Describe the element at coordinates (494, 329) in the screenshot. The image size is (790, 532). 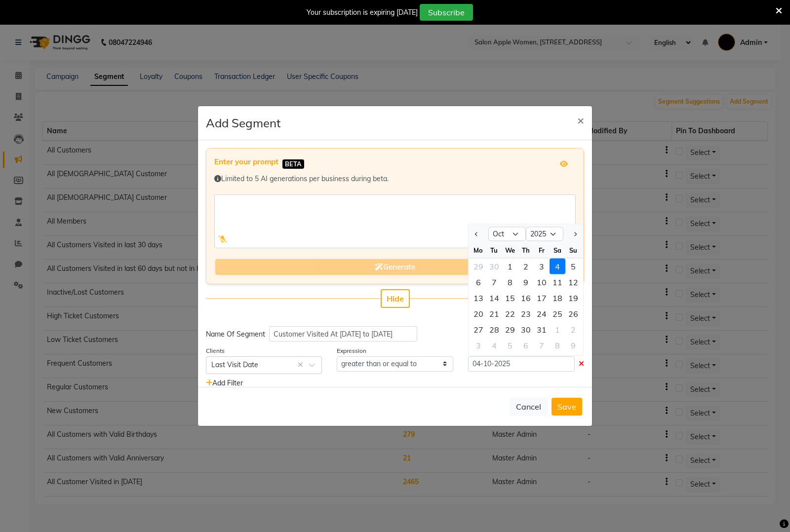
I see `div: 28` at that location.